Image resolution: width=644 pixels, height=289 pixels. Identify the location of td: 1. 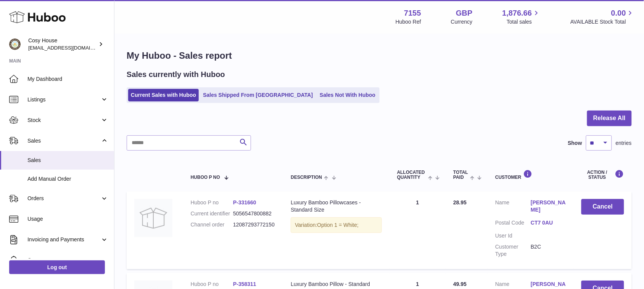
(417, 230).